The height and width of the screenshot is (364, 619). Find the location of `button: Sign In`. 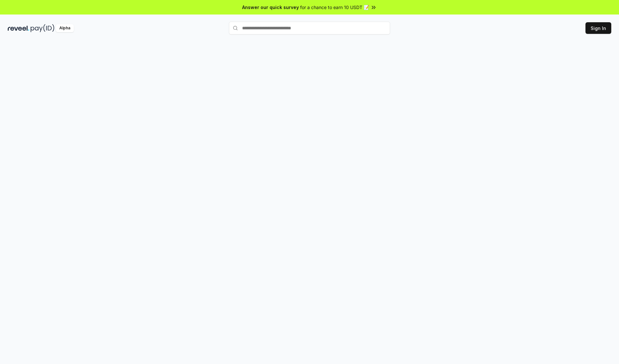

button: Sign In is located at coordinates (599, 28).